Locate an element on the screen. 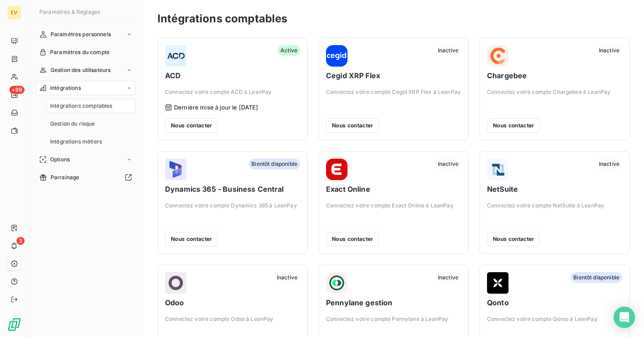  img: Logo LeanPay is located at coordinates (14, 325).